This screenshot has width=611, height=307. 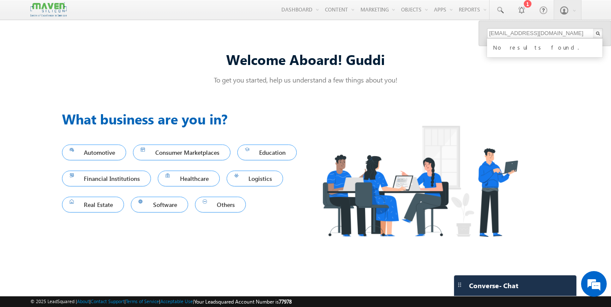 I want to click on span: Financial Institutions, so click(x=106, y=178).